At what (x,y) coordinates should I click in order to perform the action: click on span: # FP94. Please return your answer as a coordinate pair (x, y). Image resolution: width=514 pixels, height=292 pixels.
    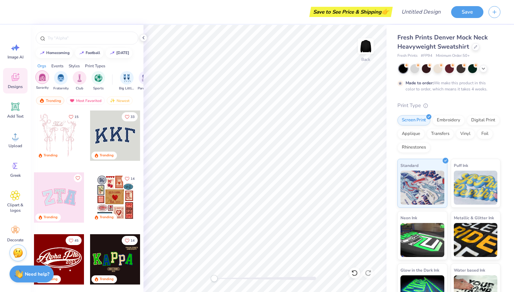
    Looking at the image, I should click on (426, 56).